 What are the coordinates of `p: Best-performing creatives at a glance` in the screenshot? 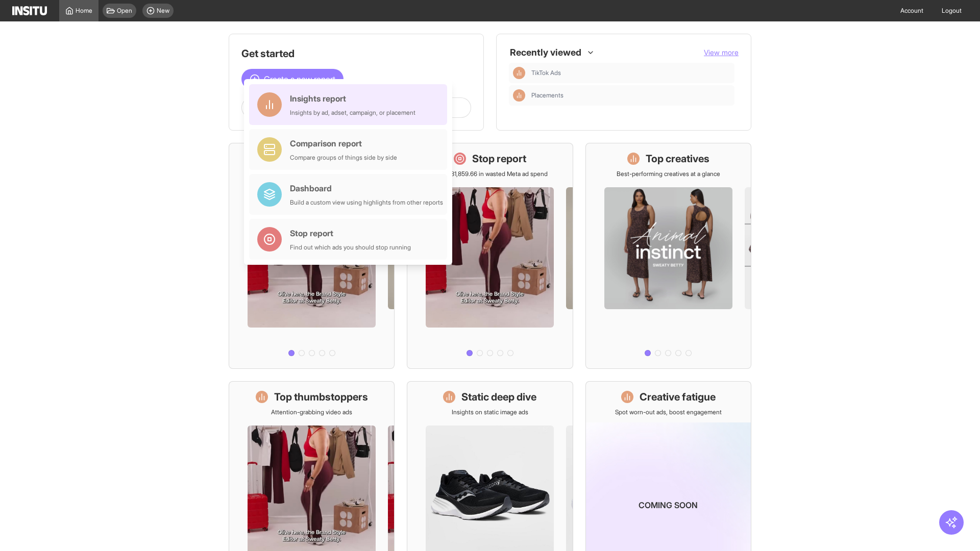 It's located at (669, 174).